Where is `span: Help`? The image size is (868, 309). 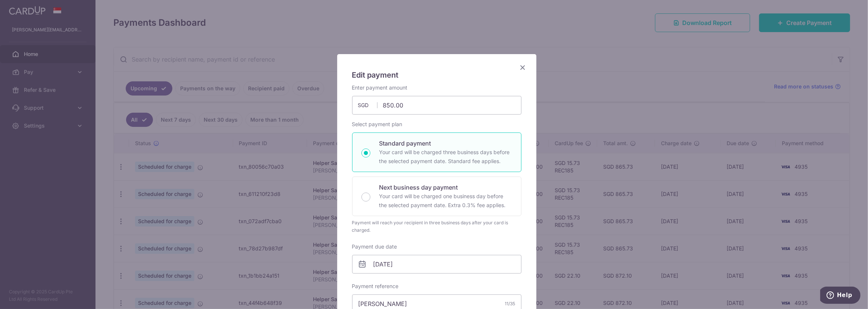 span: Help is located at coordinates (24, 8).